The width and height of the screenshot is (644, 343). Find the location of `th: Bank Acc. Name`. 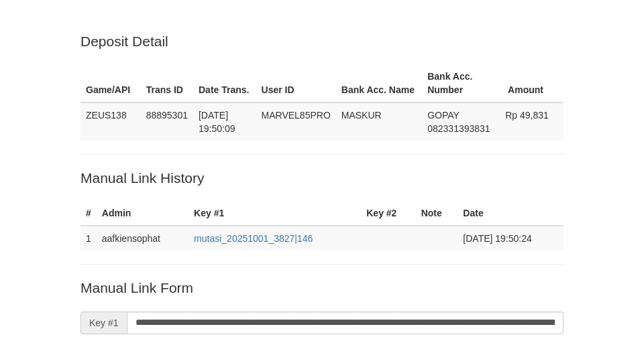

th: Bank Acc. Name is located at coordinates (379, 83).